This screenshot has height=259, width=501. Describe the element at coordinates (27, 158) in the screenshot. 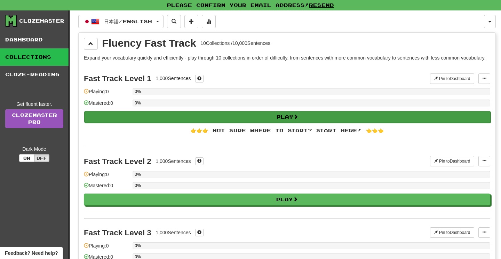

I see `button: On` at that location.